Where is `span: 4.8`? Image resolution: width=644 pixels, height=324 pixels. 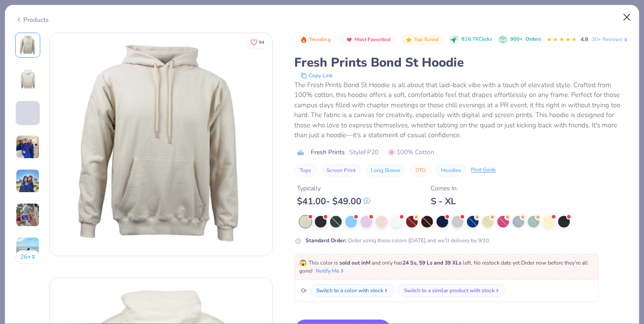 span: 4.8 is located at coordinates (584, 39).